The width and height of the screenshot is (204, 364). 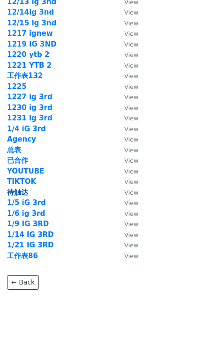 What do you see at coordinates (26, 202) in the screenshot?
I see `strong: 1/5 iG 3rd` at bounding box center [26, 202].